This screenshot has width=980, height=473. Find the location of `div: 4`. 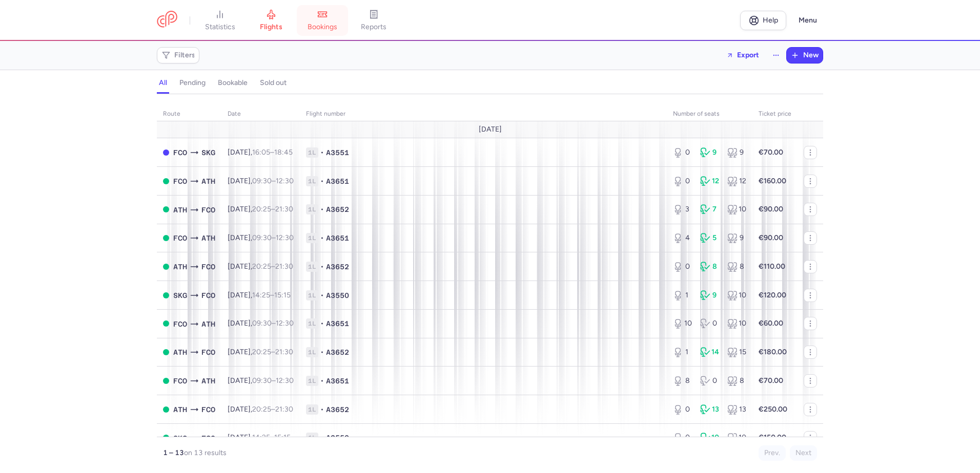

div: 4 is located at coordinates (683, 238).